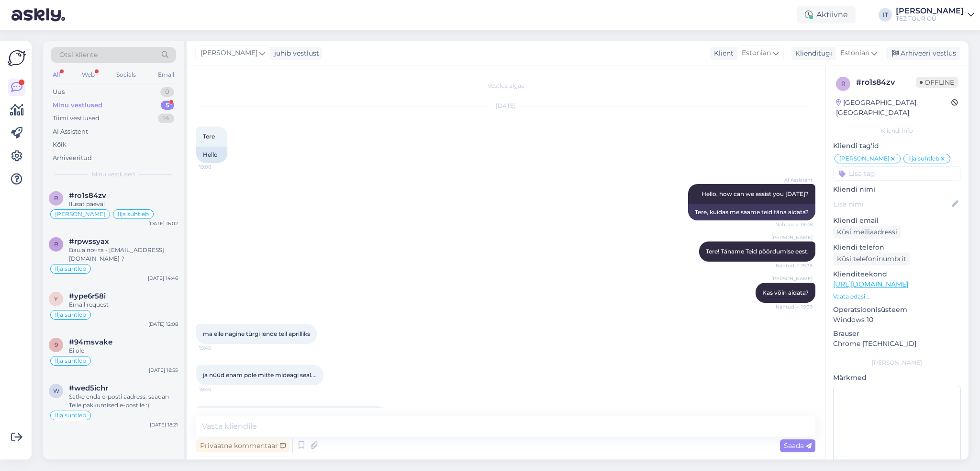 Image resolution: width=980 pixels, height=471 pixels. I want to click on div: IT, so click(885, 15).